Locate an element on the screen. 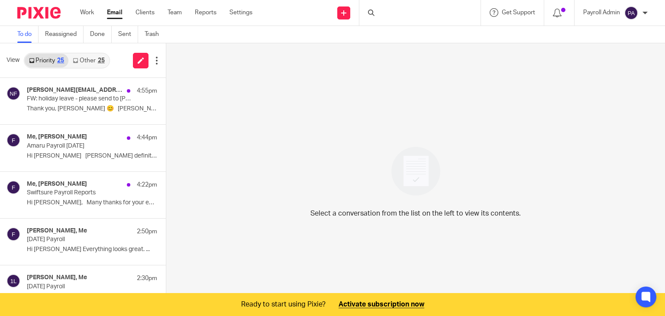  a: Trash is located at coordinates (155, 34).